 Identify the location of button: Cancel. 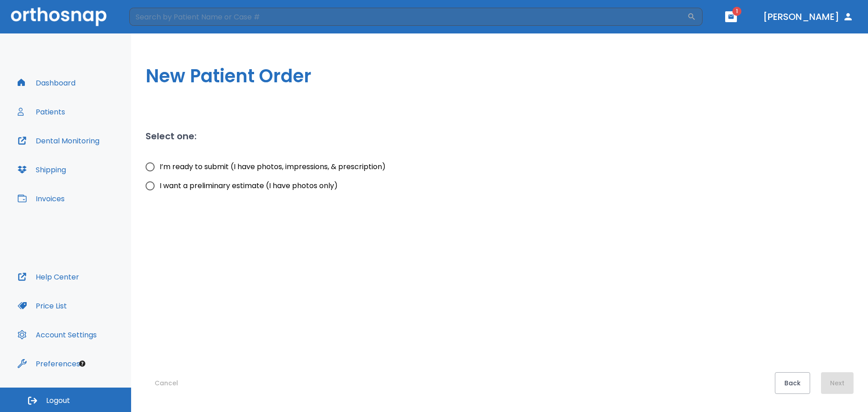
(167, 383).